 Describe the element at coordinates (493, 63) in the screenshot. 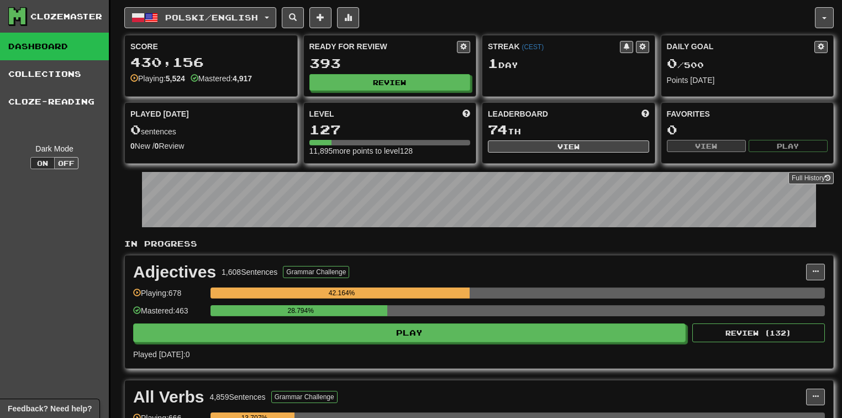

I see `span: 1` at that location.